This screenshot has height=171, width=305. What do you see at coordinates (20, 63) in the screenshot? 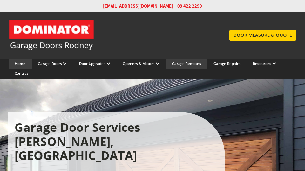
I see `a: Home` at bounding box center [20, 63].